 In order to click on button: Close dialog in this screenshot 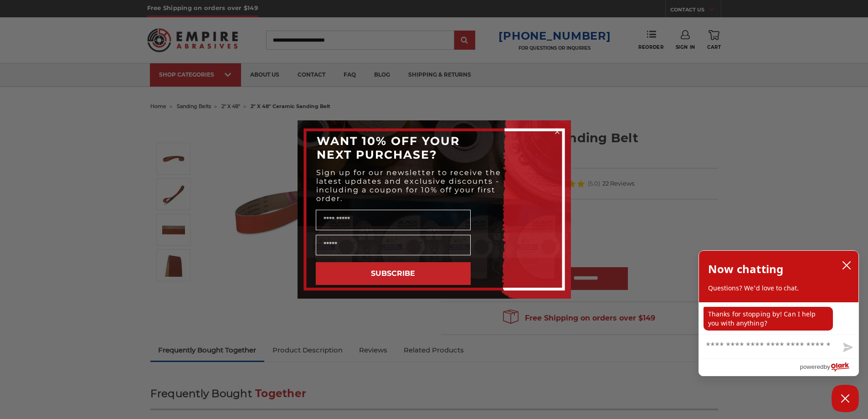, I will do `click(557, 132)`.